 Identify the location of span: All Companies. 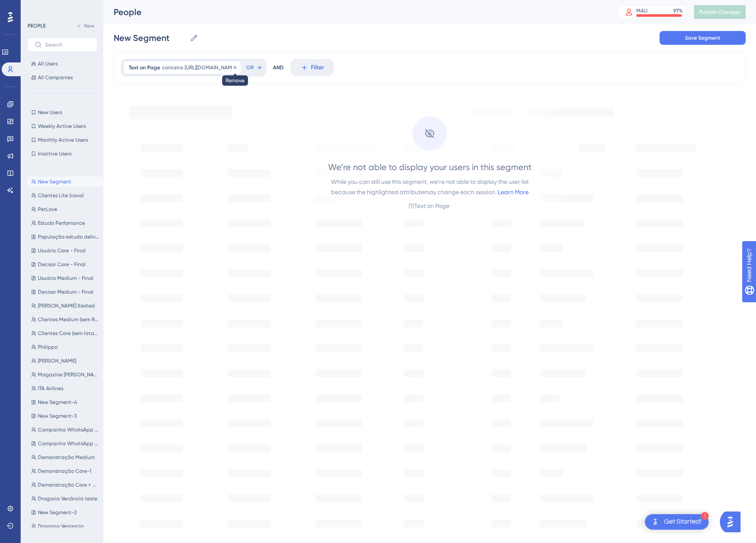
(55, 78).